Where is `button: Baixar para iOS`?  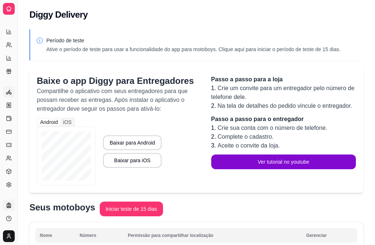 button: Baixar para iOS is located at coordinates (132, 160).